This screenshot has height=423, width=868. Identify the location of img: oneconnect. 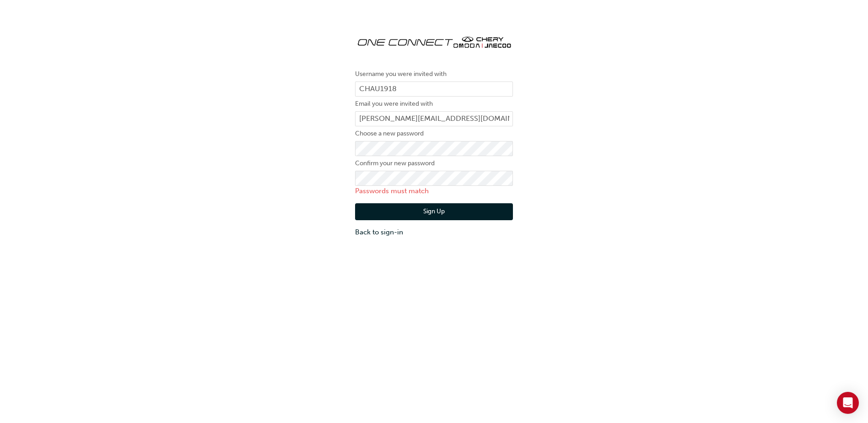
(434, 41).